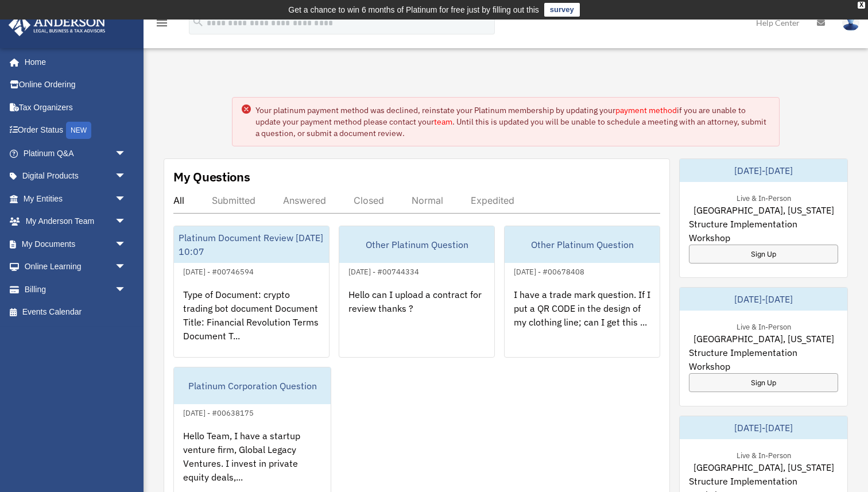 This screenshot has width=868, height=492. I want to click on a: Events Calendar, so click(76, 312).